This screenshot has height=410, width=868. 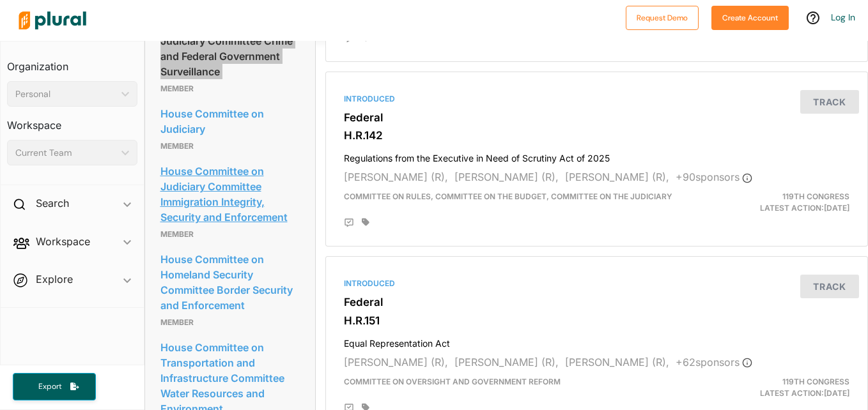 I want to click on h3: H.R.151, so click(x=597, y=321).